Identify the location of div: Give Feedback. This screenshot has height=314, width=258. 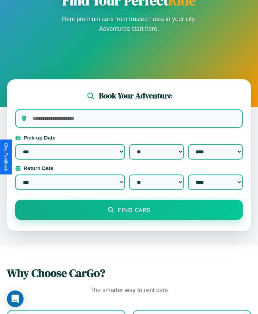
(6, 157).